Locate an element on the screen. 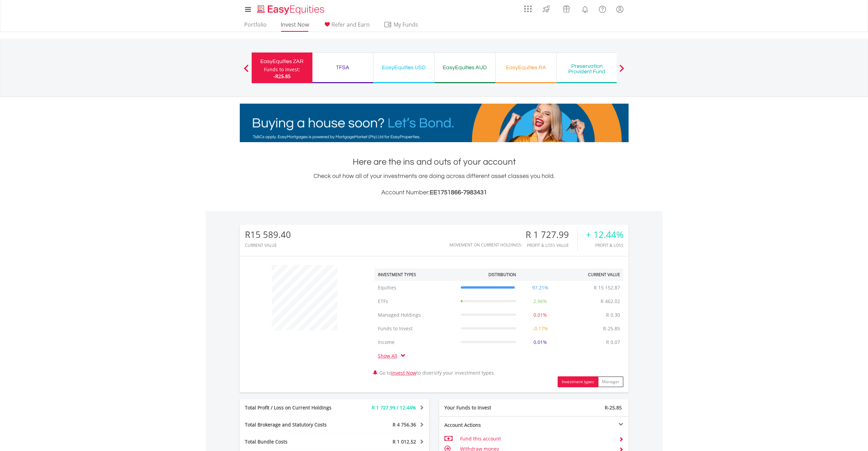 The width and height of the screenshot is (868, 451). div: Movement on Current Holdings: is located at coordinates (485, 245).